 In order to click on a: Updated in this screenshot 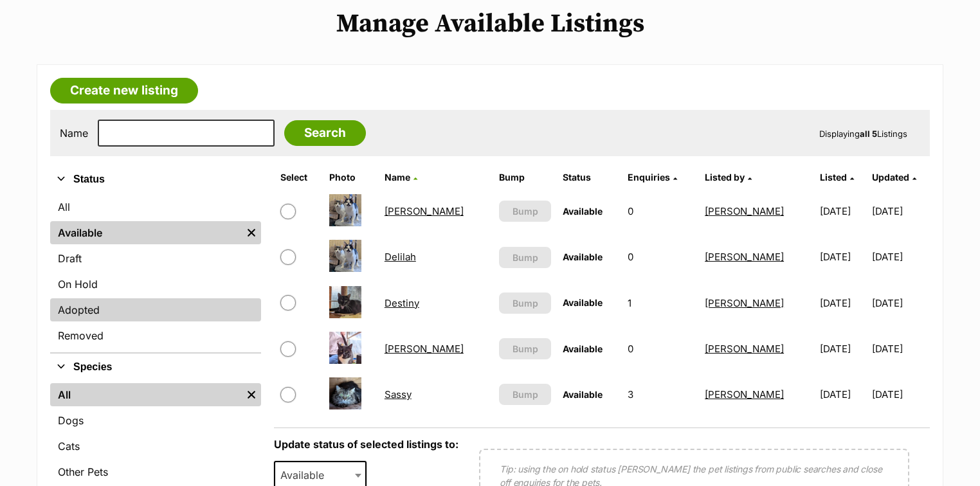, I will do `click(894, 176)`.